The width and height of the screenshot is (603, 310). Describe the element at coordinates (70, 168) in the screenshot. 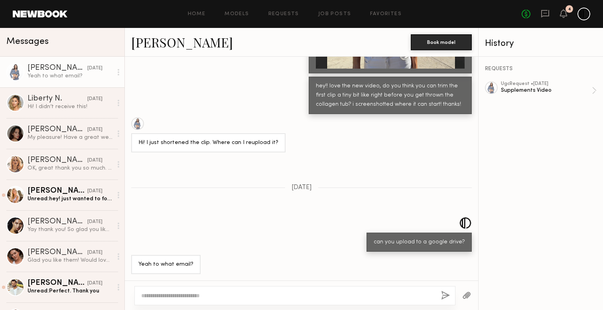

I see `div: OK, great thank you so much. I will put it to the reel (` at that location.